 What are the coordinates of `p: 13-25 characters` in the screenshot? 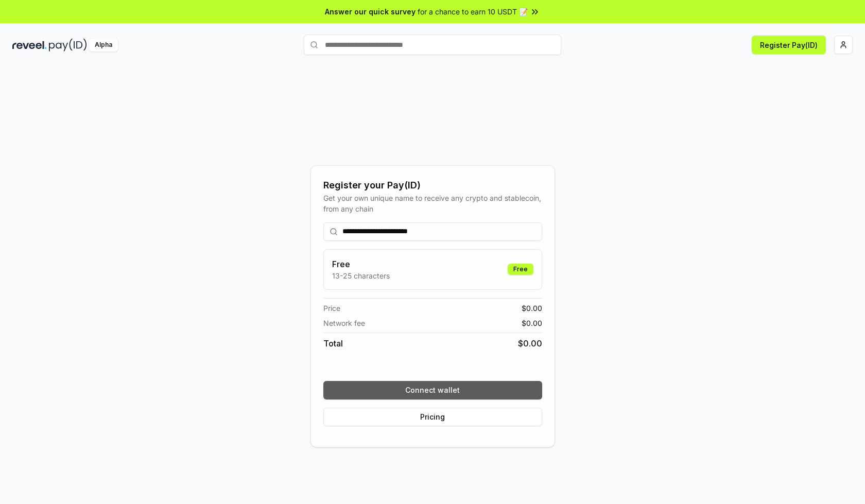 It's located at (361, 275).